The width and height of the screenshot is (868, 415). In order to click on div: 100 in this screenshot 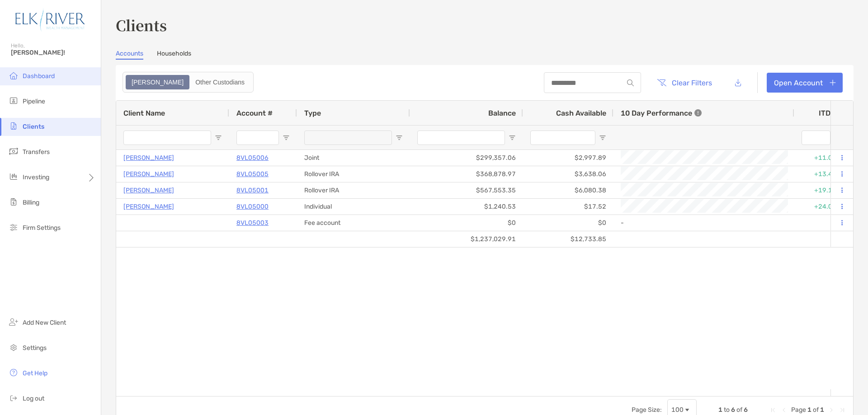, I will do `click(678, 410)`.